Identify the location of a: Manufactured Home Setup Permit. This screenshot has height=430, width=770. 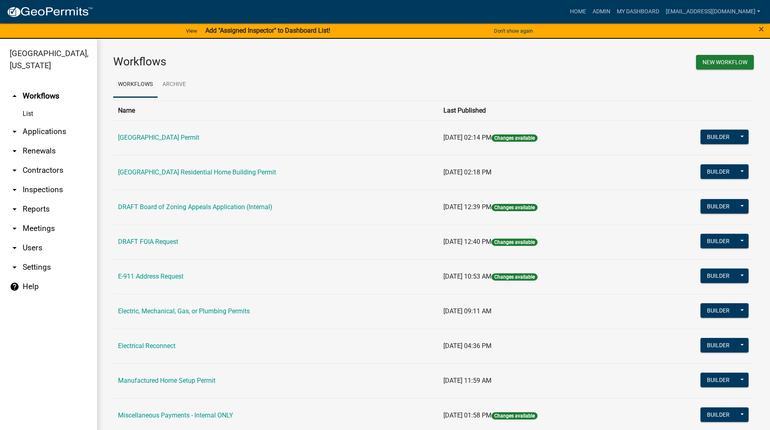
(166, 381).